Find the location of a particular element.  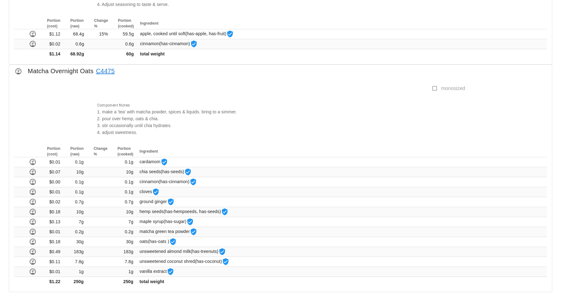

td: 0.2g is located at coordinates (77, 232).